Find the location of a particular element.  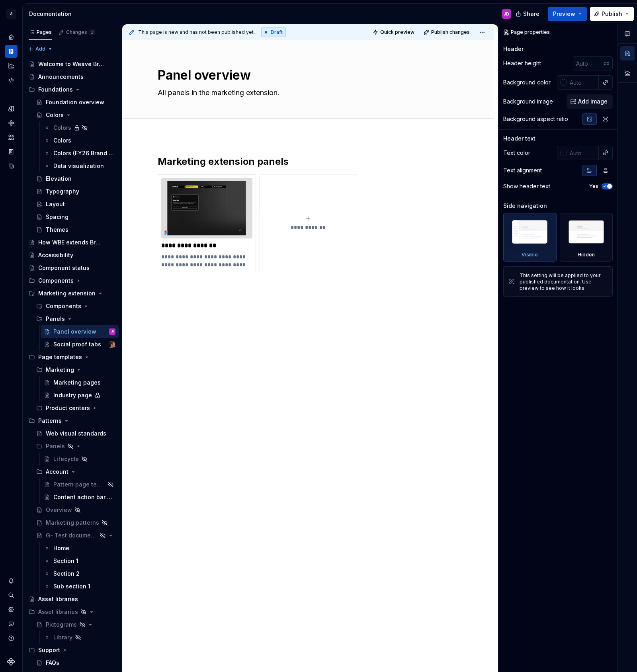

span: Preview is located at coordinates (564, 14).